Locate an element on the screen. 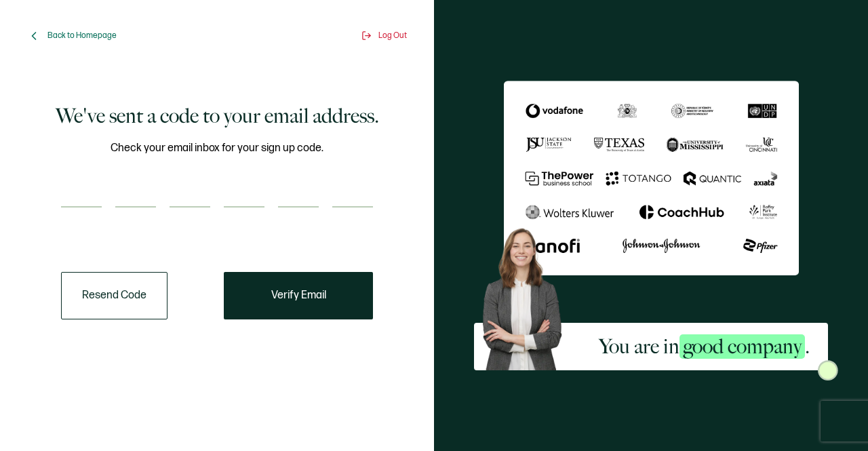 This screenshot has height=451, width=868. button: Resend Code is located at coordinates (114, 296).